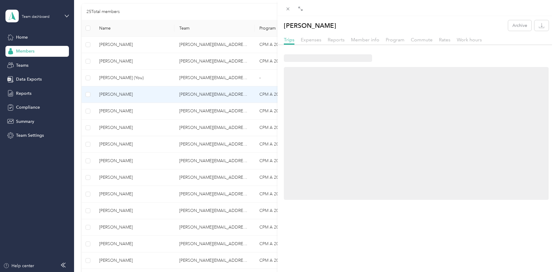  Describe the element at coordinates (311, 40) in the screenshot. I see `span: Expenses` at that location.